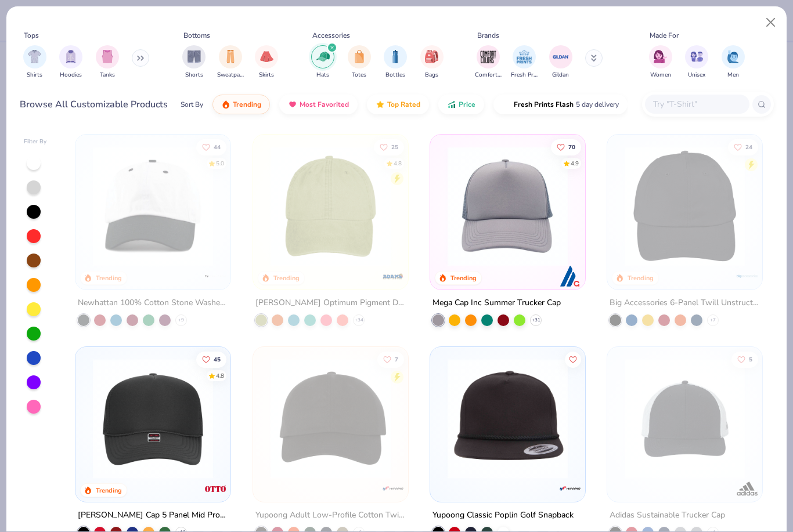  What do you see at coordinates (231, 62) in the screenshot?
I see `div: filter for Sweatpants` at bounding box center [231, 62].